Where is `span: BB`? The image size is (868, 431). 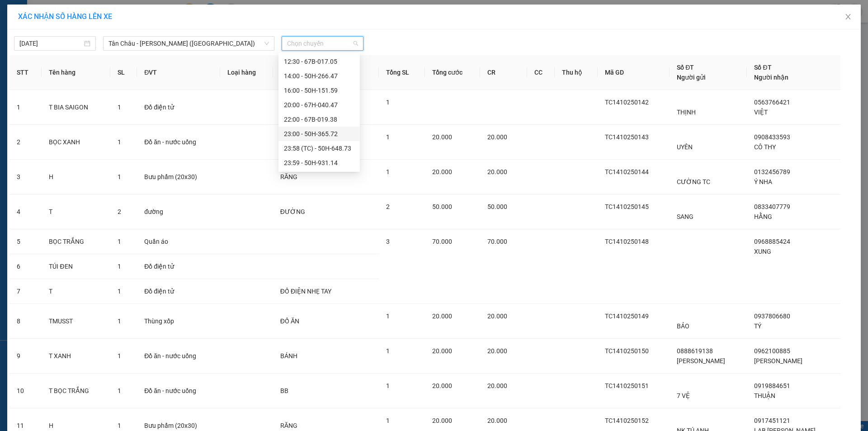 span: BB is located at coordinates (284, 391).